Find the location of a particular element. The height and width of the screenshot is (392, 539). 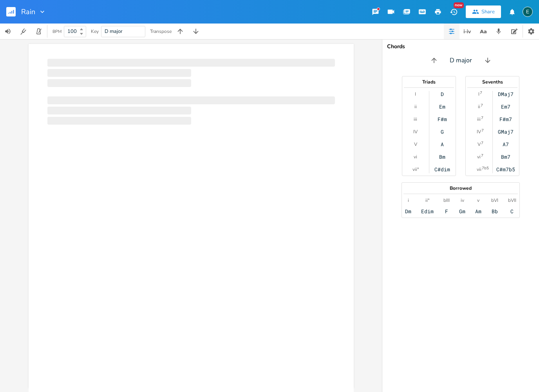

div: Transpose is located at coordinates (161, 31).